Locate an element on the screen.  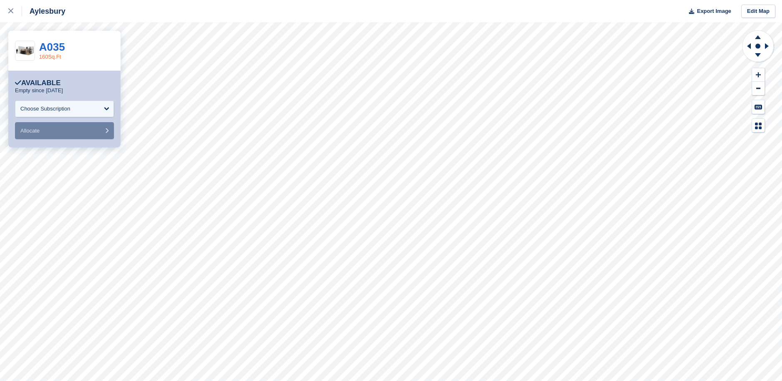
button: Zoom In is located at coordinates (759, 75).